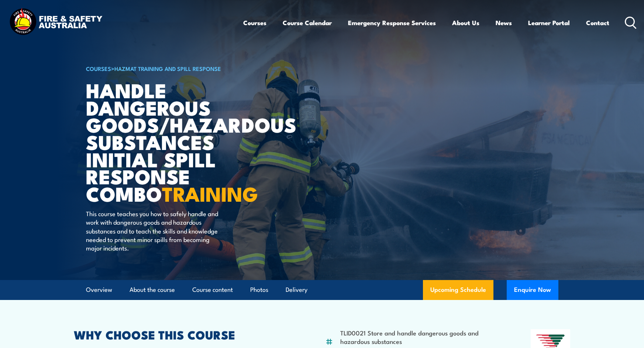 This screenshot has height=348, width=644. Describe the element at coordinates (533, 290) in the screenshot. I see `button: Enquire Now` at that location.